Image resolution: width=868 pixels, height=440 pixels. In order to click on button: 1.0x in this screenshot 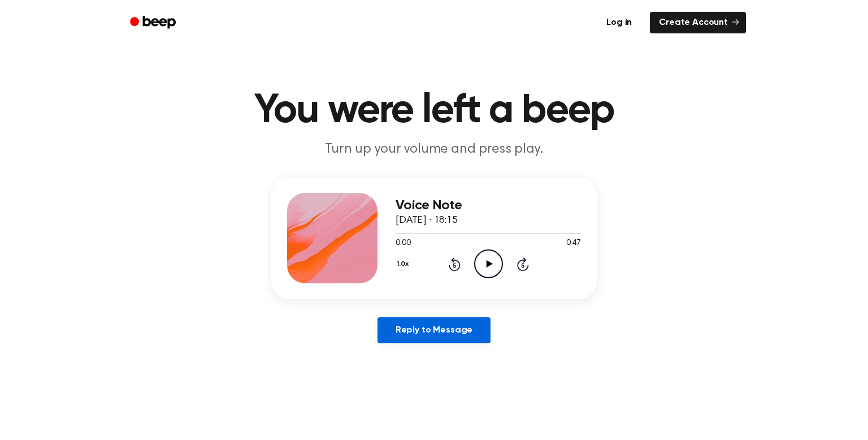, I will do `click(404, 264)`.